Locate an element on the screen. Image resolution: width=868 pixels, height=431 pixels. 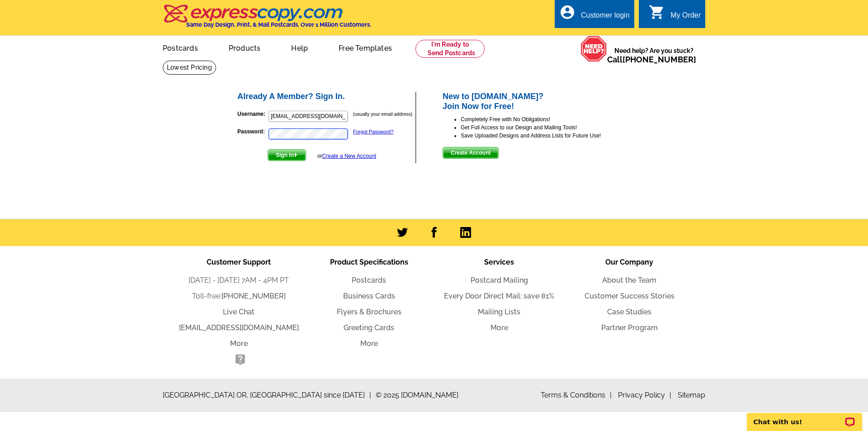
div: My Order is located at coordinates (685, 18).